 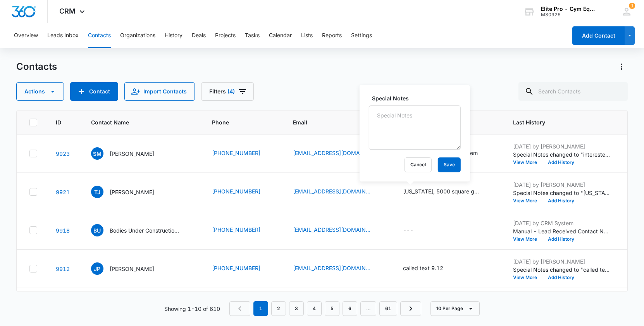 I want to click on span: BU, so click(x=97, y=230).